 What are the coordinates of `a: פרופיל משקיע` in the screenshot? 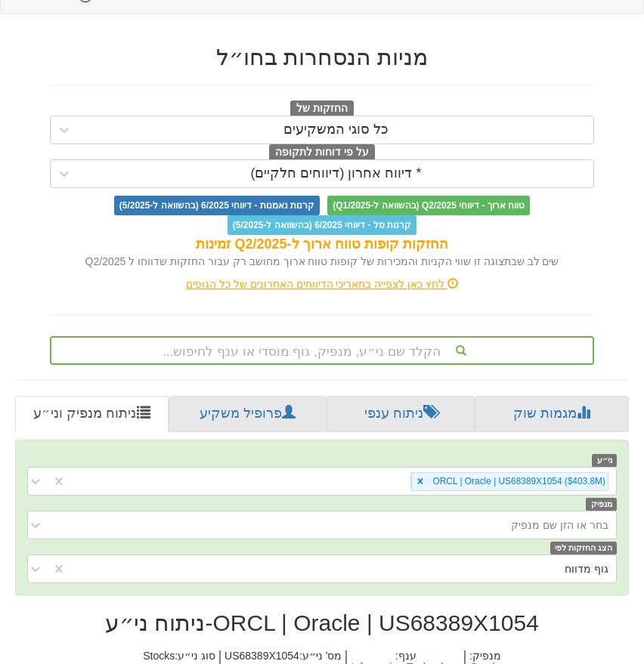 It's located at (247, 414).